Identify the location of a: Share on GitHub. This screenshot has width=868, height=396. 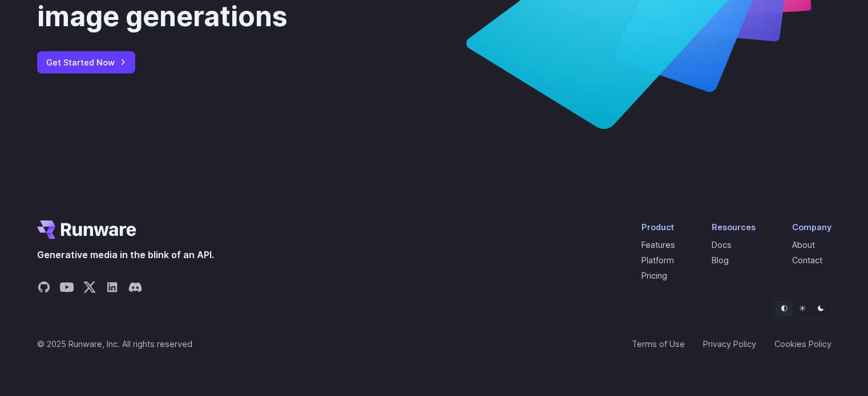
(44, 289).